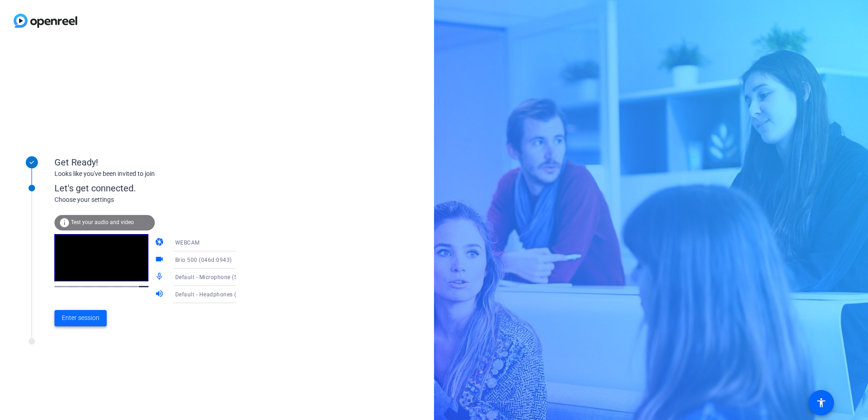 This screenshot has width=868, height=420. What do you see at coordinates (154, 188) in the screenshot?
I see `div: Let's get connected.` at bounding box center [154, 188].